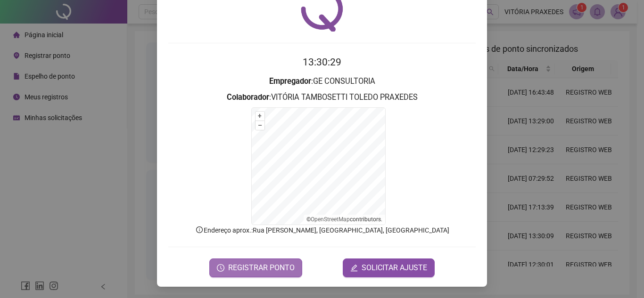 The width and height of the screenshot is (644, 298). I want to click on span: edit, so click(354, 268).